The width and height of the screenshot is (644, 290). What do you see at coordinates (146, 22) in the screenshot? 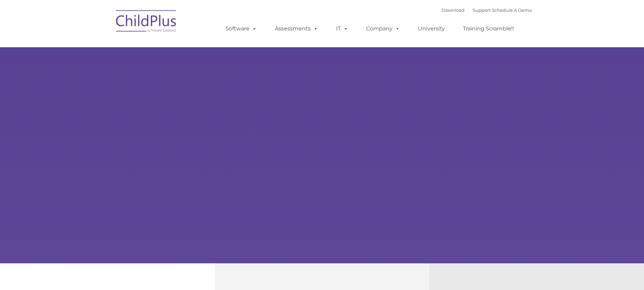
I see `img: ChildPlus by Procare Solutions` at bounding box center [146, 22].